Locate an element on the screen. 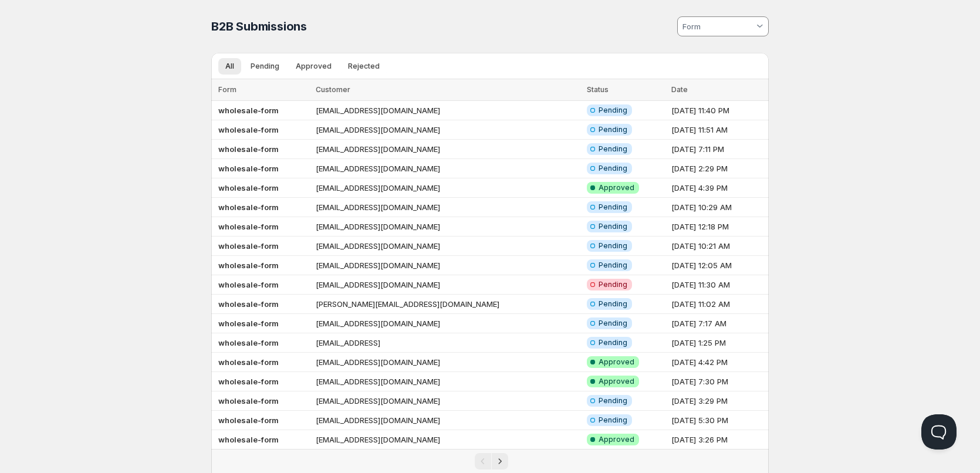  span: Status is located at coordinates (597, 89).